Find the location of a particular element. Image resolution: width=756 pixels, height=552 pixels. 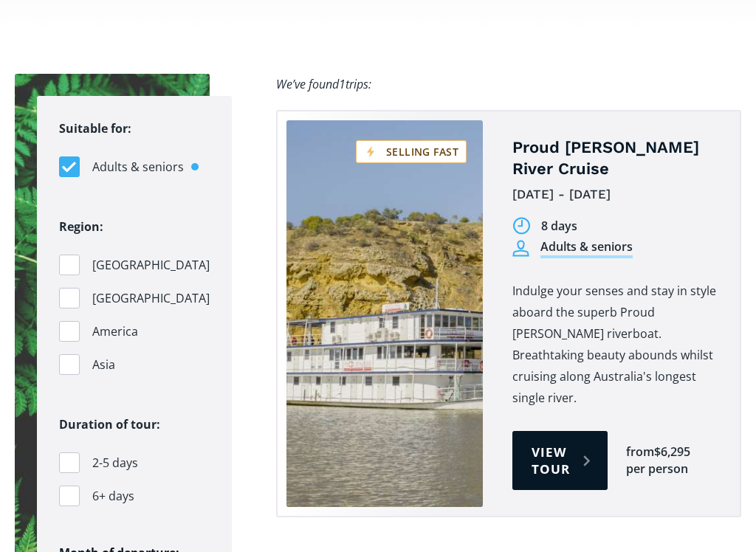

legend: Duration of tour: is located at coordinates (109, 424).